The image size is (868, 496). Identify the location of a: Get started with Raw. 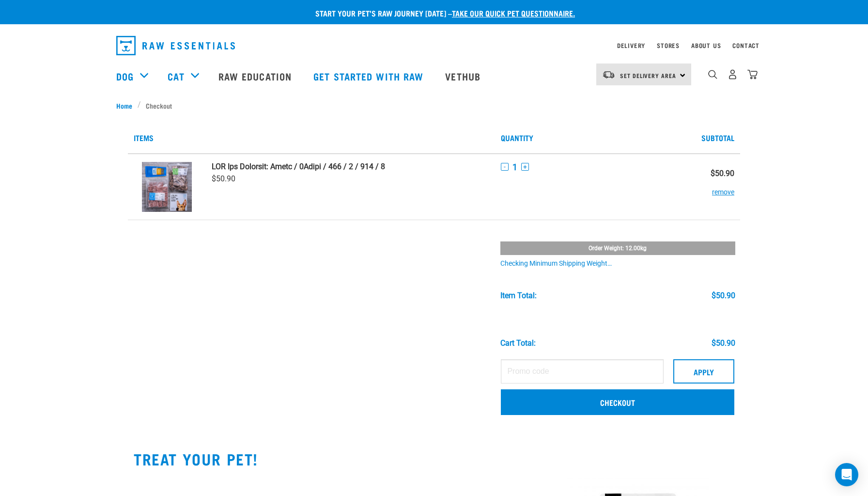
(370, 76).